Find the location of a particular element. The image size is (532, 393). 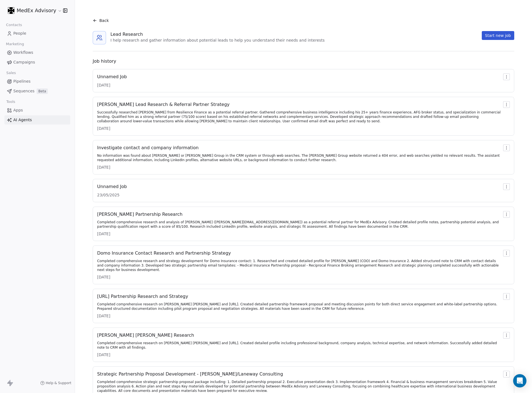

span: Campaigns is located at coordinates (24, 62).